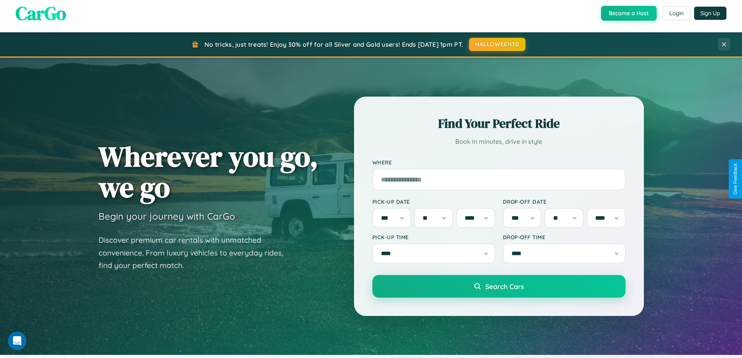 This screenshot has height=358, width=742. Describe the element at coordinates (504, 286) in the screenshot. I see `span: Search Cars` at that location.